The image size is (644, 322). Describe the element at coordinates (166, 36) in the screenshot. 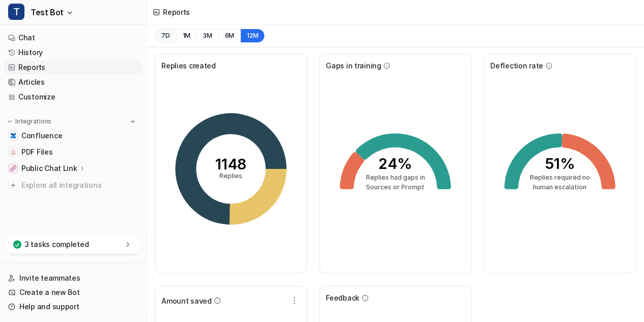

I see `button: 7D` at that location.